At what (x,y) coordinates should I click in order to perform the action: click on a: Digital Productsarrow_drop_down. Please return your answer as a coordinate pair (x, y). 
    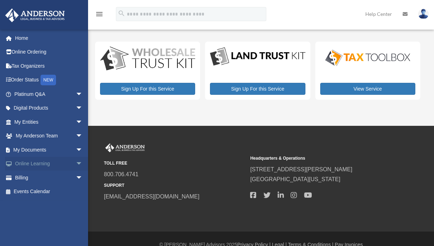
    Looking at the image, I should click on (47, 108).